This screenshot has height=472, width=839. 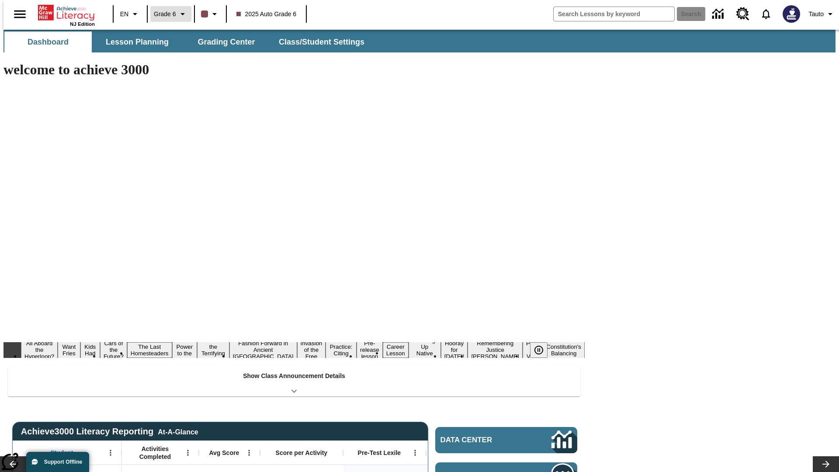 I want to click on button: Open side menu, so click(x=20, y=14).